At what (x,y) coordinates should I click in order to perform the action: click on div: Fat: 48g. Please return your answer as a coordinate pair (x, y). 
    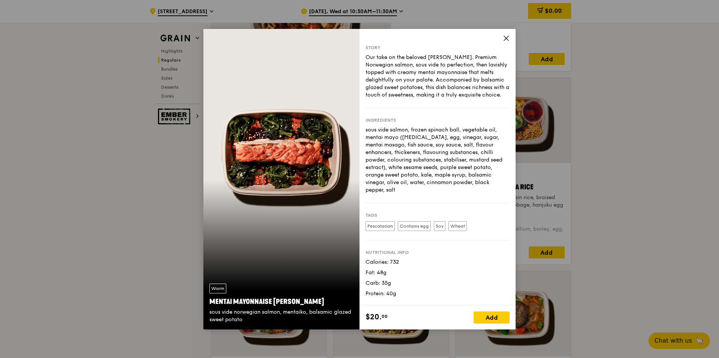
    Looking at the image, I should click on (437, 272).